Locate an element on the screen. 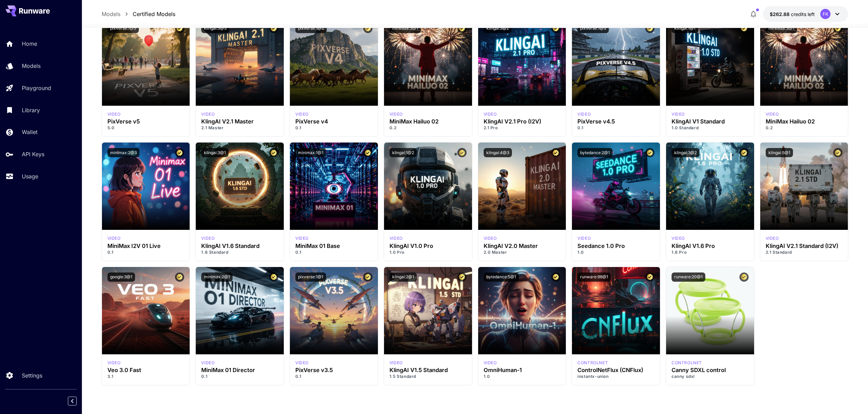 The width and height of the screenshot is (868, 414). p: 1.0 is located at coordinates (616, 253).